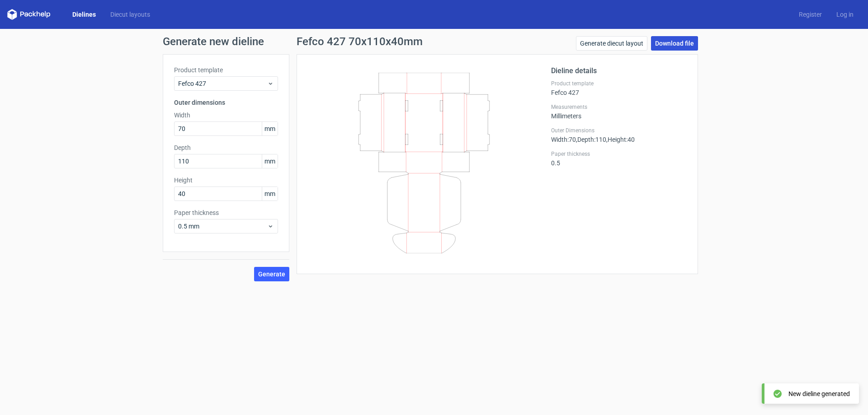 The image size is (868, 415). What do you see at coordinates (619, 159) in the screenshot?
I see `div: 0.5` at bounding box center [619, 159].